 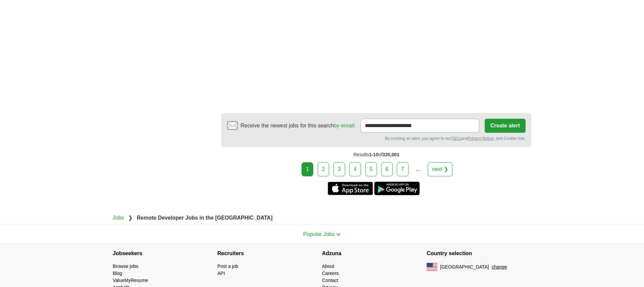 I want to click on a: Blog, so click(x=117, y=273).